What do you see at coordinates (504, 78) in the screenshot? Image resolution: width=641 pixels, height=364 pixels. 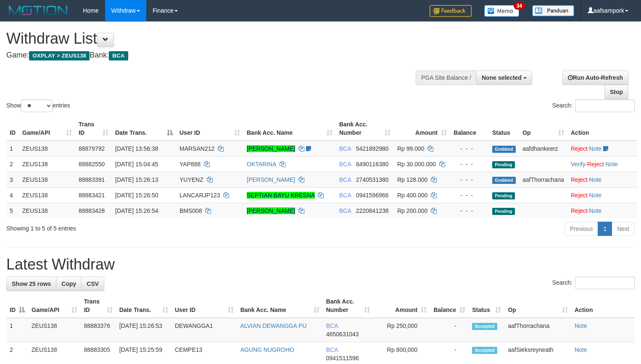 I see `button: None selected` at bounding box center [504, 78].